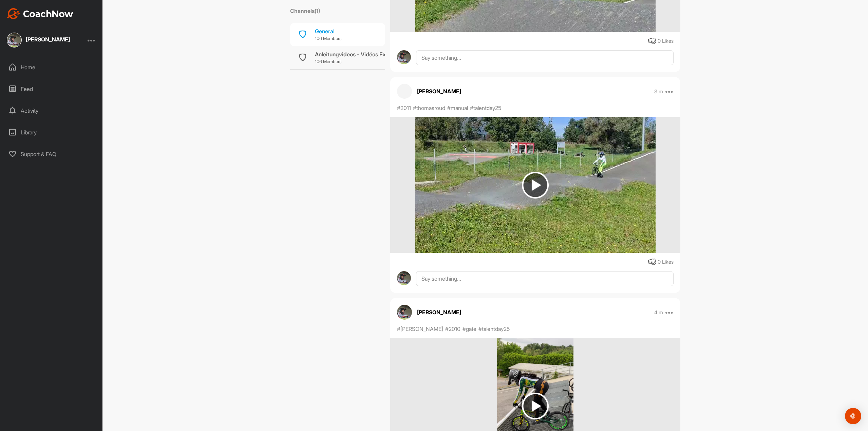 The width and height of the screenshot is (868, 431). What do you see at coordinates (14, 40) in the screenshot?
I see `img: square_456afec928a34105a949b56f605906da.jpg` at bounding box center [14, 40].